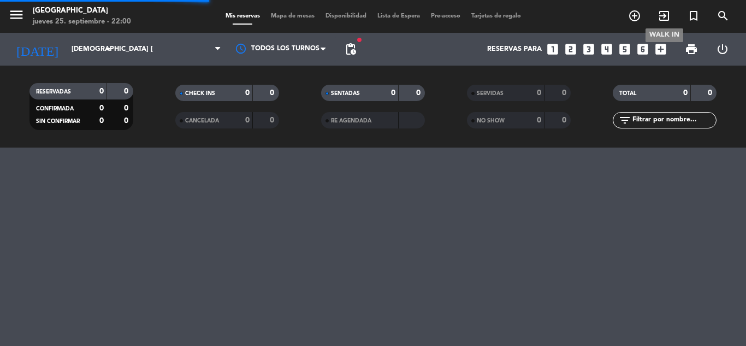 Image resolution: width=746 pixels, height=346 pixels. What do you see at coordinates (553, 49) in the screenshot?
I see `i: looks_one` at bounding box center [553, 49].